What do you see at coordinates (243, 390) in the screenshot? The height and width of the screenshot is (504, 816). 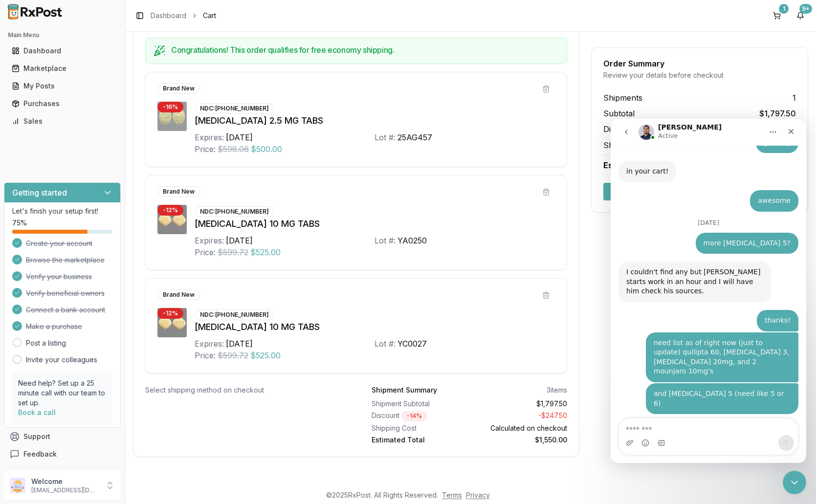 I see `div: Select shipping method on checkout` at bounding box center [243, 390].